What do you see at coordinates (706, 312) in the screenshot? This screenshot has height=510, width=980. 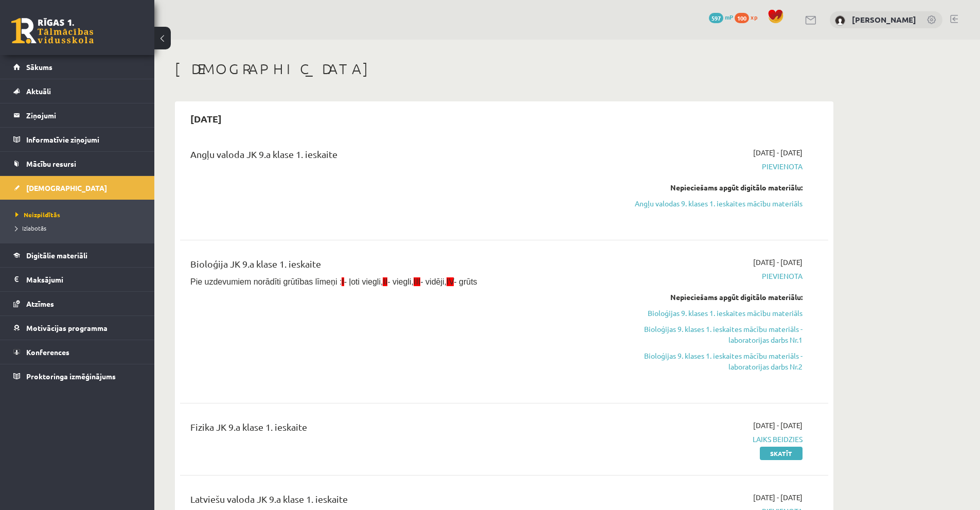 I see `a: Bioloģijas 9. klases 1. ieskaites mācību materiāls` at bounding box center [706, 312].